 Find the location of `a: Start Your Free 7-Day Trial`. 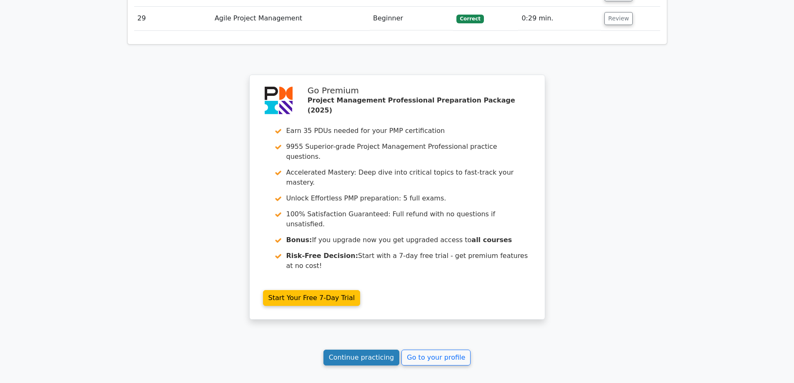

a: Start Your Free 7-Day Trial is located at coordinates (312, 298).